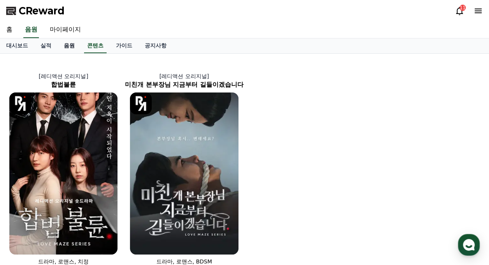 The image size is (489, 265). I want to click on img: 합법불륜, so click(63, 173).